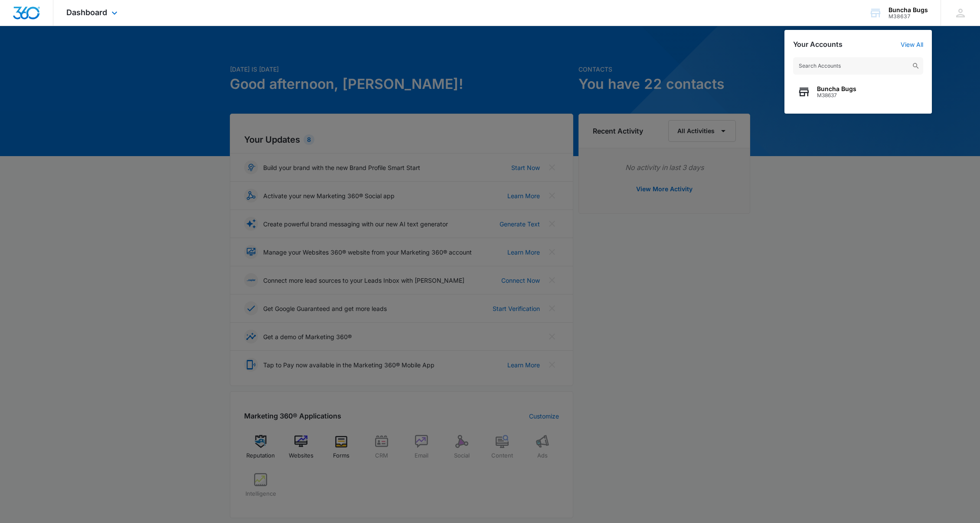  What do you see at coordinates (859, 66) in the screenshot?
I see `input: Search Accounts` at bounding box center [859, 66].